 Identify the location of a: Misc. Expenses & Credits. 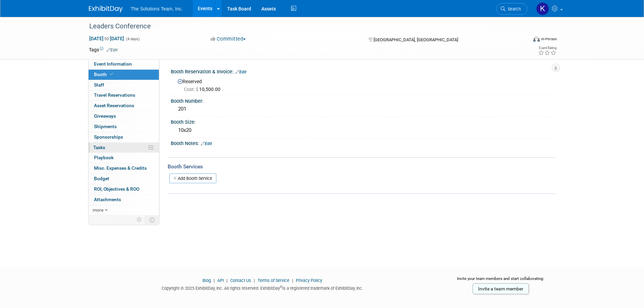
(124, 168).